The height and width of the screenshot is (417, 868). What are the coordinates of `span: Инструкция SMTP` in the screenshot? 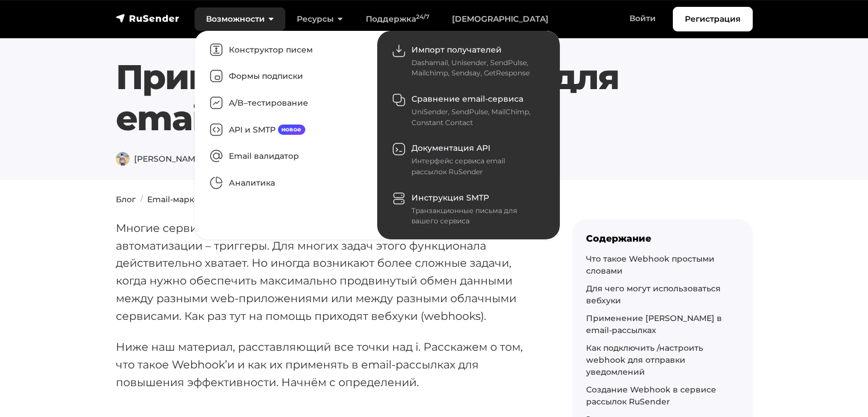 It's located at (450, 198).